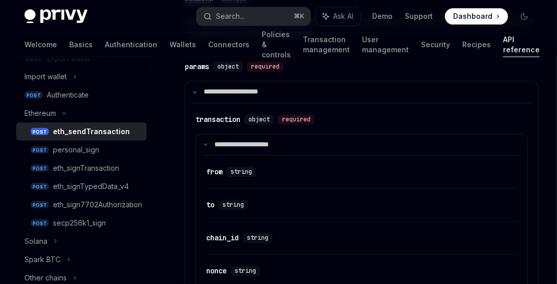 The image size is (557, 284). Describe the element at coordinates (338, 16) in the screenshot. I see `button: Ask AI` at that location.